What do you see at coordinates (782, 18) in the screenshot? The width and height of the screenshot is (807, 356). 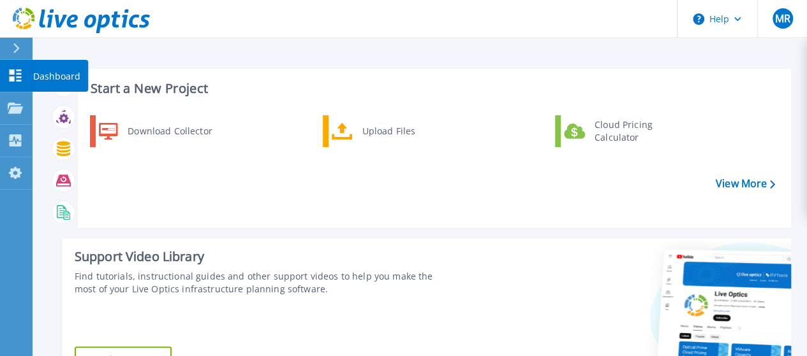 I see `span: MR` at bounding box center [782, 18].